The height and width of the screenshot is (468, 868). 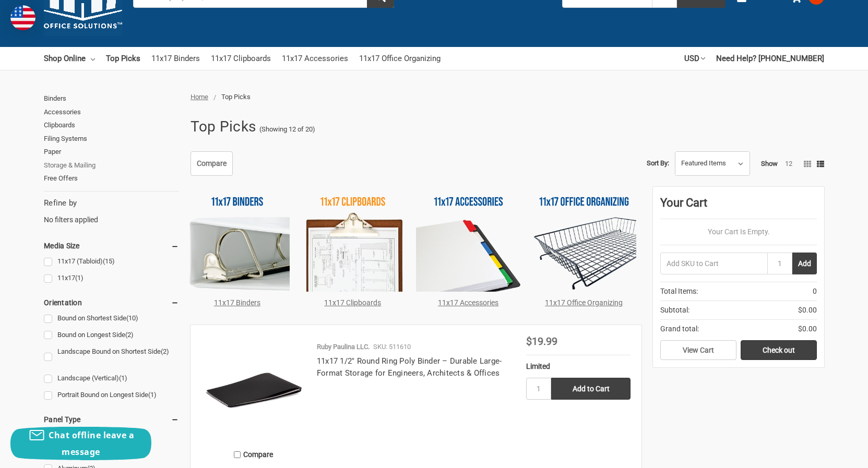 What do you see at coordinates (111, 125) in the screenshot?
I see `a: Clipboards` at bounding box center [111, 125].